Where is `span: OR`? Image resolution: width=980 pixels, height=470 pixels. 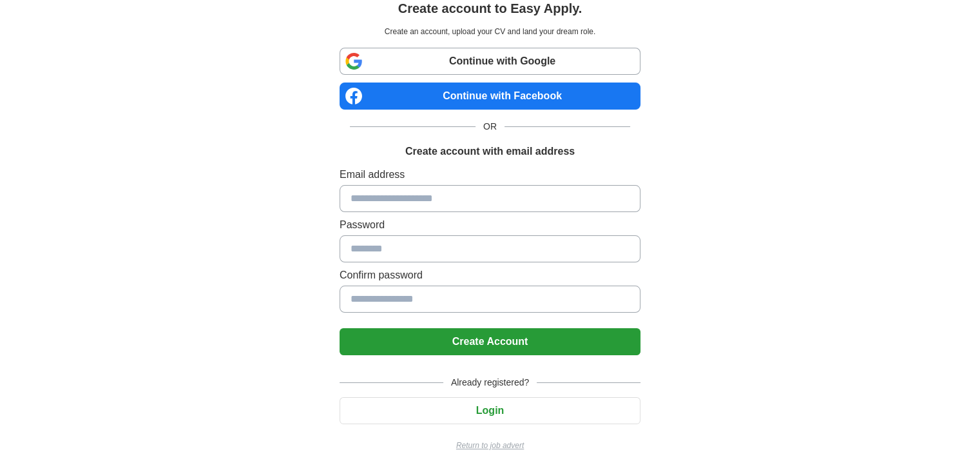
span: OR is located at coordinates (490, 127).